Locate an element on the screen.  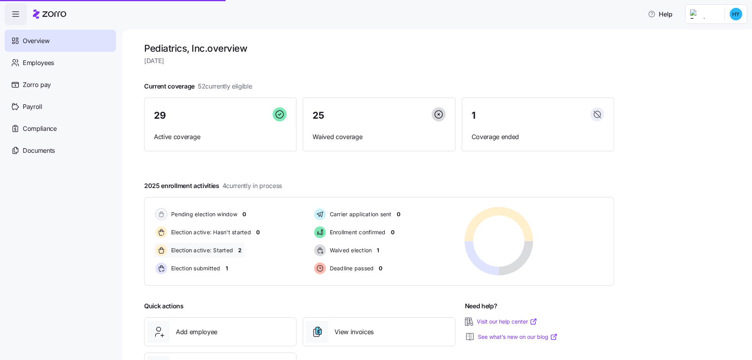
span: 52 currently eligible is located at coordinates (225, 86).